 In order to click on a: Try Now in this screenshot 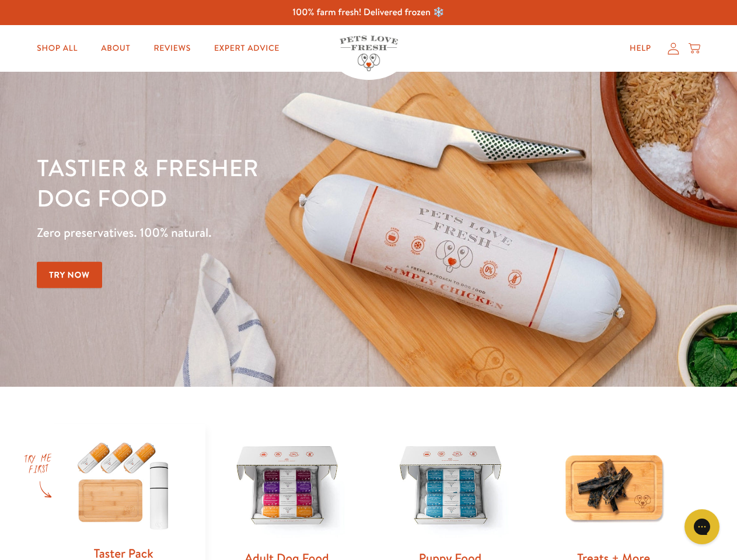, I will do `click(70, 275)`.